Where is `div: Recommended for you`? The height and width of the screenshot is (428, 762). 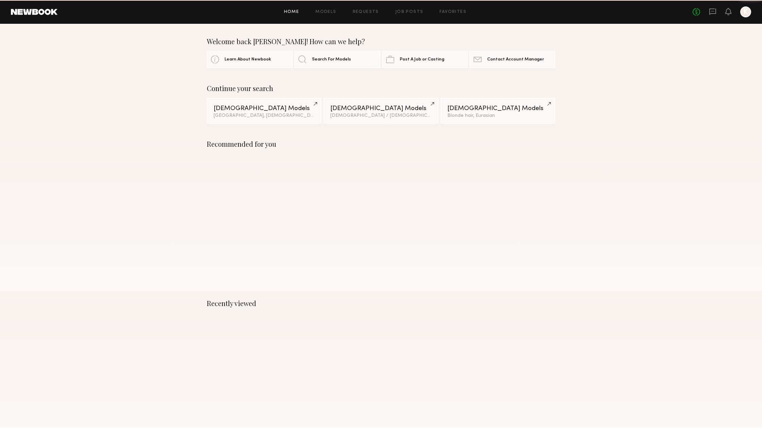
div: Recommended for you is located at coordinates (381, 144).